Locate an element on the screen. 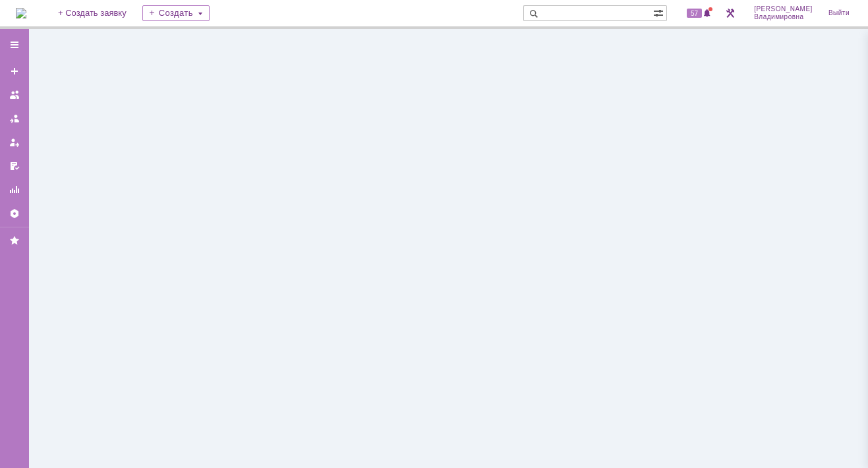 The image size is (868, 468). a: Перейти на домашнюю страницу is located at coordinates (21, 13).